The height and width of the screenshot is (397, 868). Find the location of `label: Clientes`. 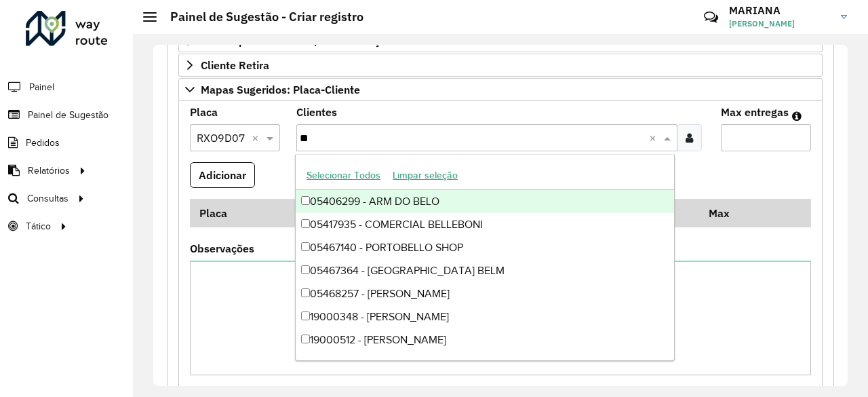

label: Clientes is located at coordinates (316, 112).